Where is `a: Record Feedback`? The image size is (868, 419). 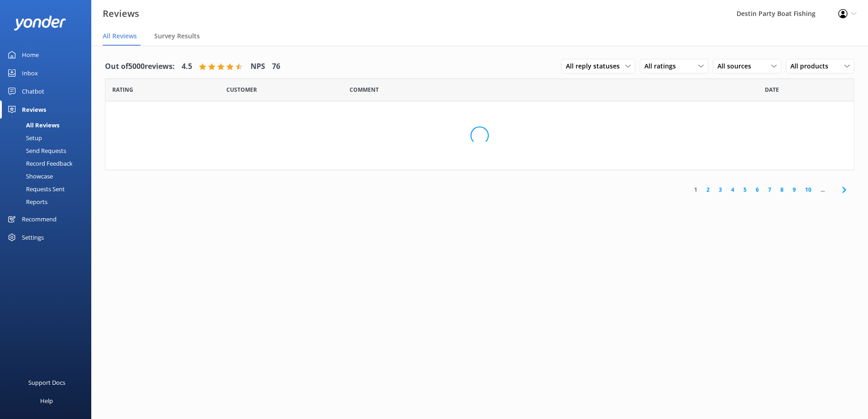
a: Record Feedback is located at coordinates (48, 163).